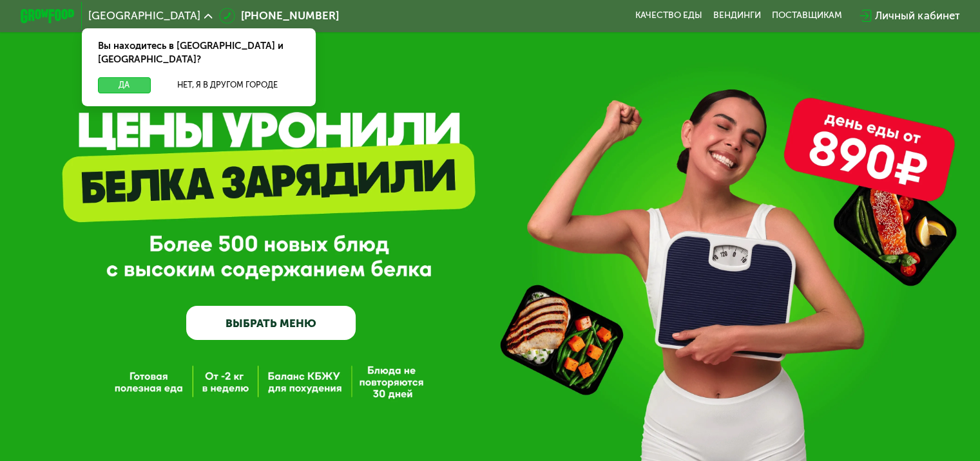 This screenshot has width=980, height=461. I want to click on a: ВЫБРАТЬ МЕНЮ, so click(270, 323).